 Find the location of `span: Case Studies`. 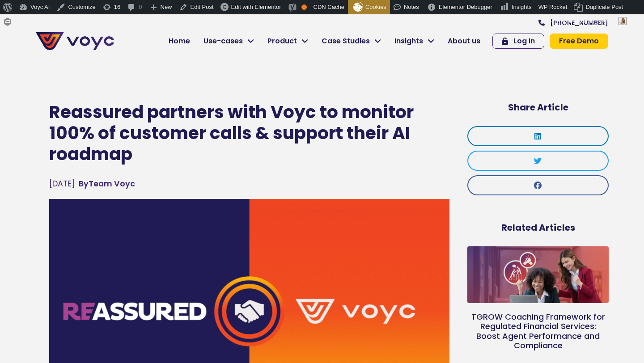

span: Case Studies is located at coordinates (345, 41).